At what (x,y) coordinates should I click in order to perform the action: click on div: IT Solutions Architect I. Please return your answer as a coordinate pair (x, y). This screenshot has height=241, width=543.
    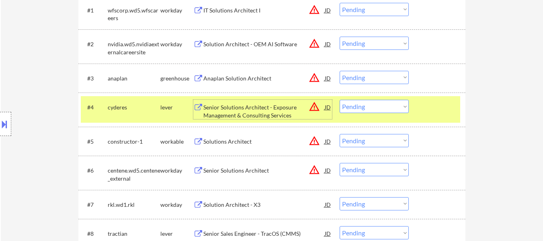
    Looking at the image, I should click on (264, 10).